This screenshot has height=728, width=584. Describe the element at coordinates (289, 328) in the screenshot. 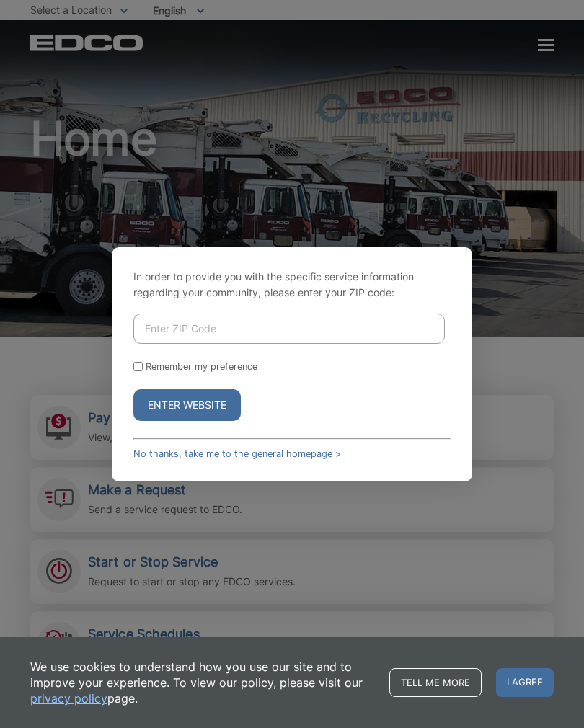

I see `input: Enter ZIP Code` at that location.